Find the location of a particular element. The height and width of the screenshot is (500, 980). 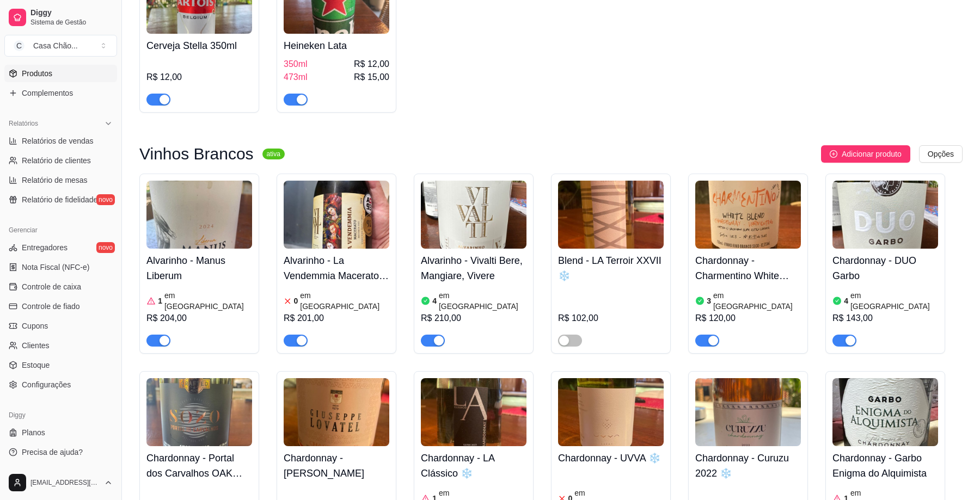

div: R$ 201,00 is located at coordinates (336, 319).